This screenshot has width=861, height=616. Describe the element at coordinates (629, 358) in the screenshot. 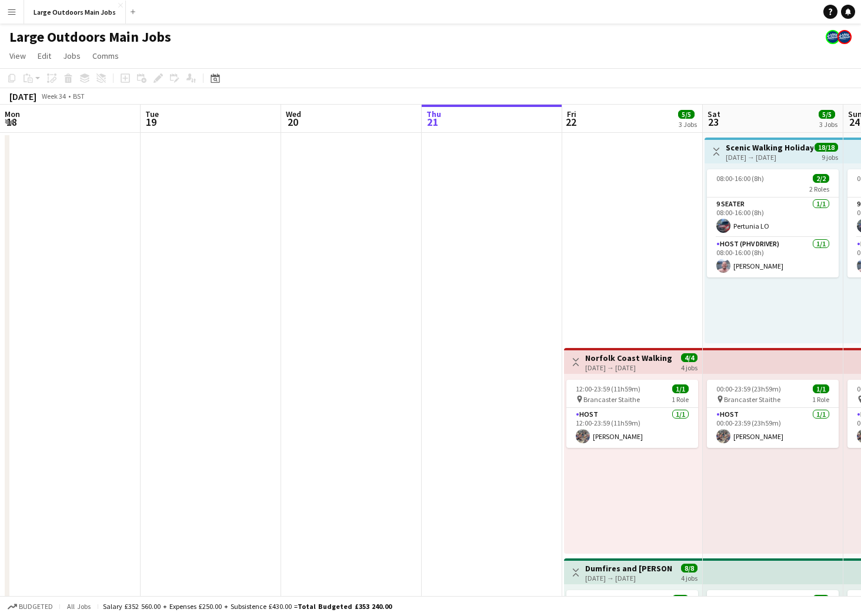

I see `h3: Norfolk Coast Walking Weekend (3 nights)` at that location.